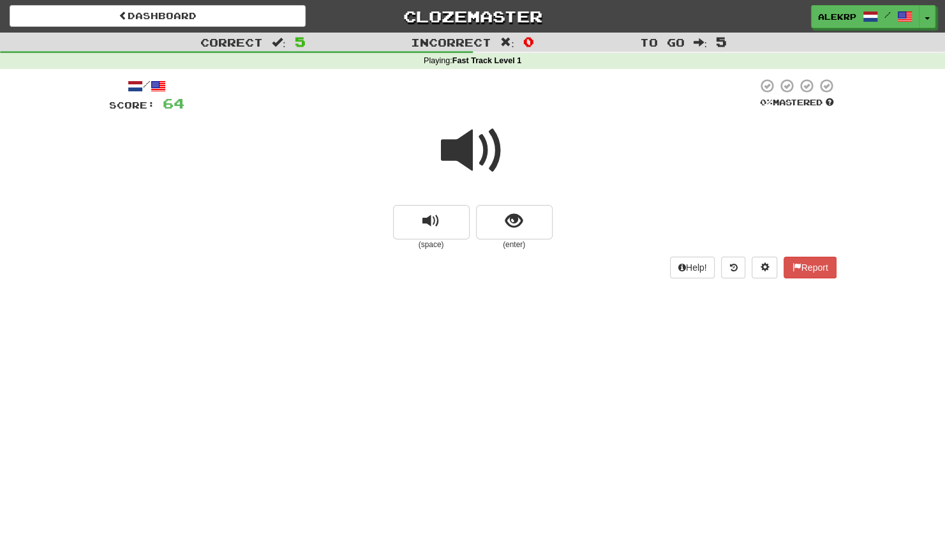  What do you see at coordinates (766, 102) in the screenshot?
I see `span: 0 %` at bounding box center [766, 102].